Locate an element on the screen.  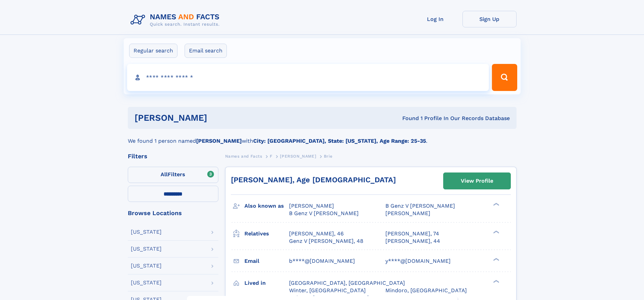
a: Sign Up is located at coordinates (489, 19).